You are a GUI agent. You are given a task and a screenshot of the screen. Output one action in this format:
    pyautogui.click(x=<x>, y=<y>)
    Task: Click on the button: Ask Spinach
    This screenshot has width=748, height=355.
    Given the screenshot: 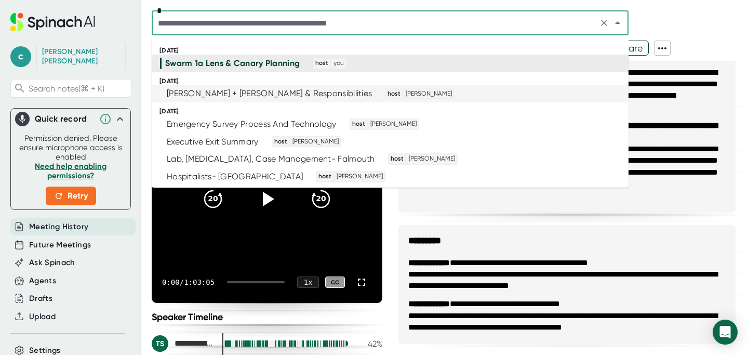 What is the action you would take?
    pyautogui.click(x=52, y=262)
    